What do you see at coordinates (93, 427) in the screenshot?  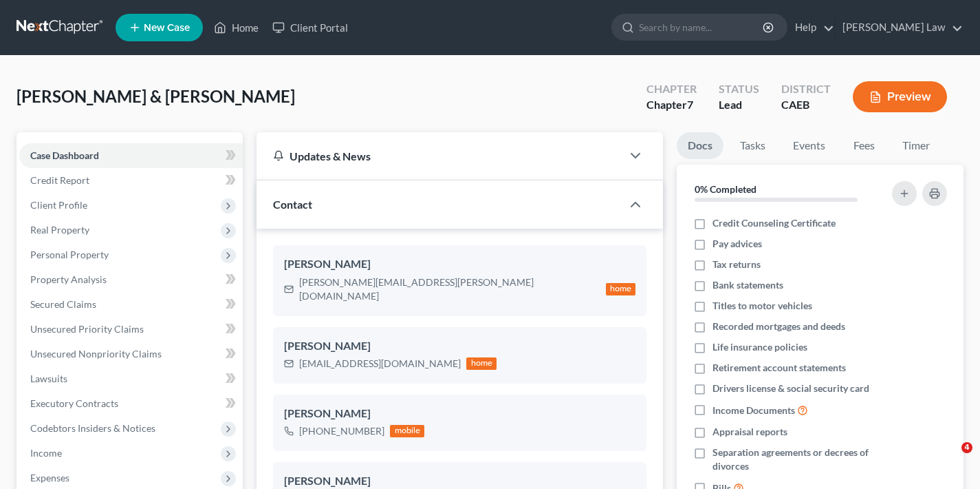 I see `span: Codebtors Insiders & Notices` at bounding box center [93, 427].